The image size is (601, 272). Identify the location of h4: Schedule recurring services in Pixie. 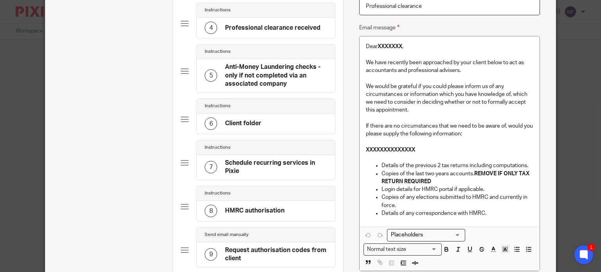
(276, 167).